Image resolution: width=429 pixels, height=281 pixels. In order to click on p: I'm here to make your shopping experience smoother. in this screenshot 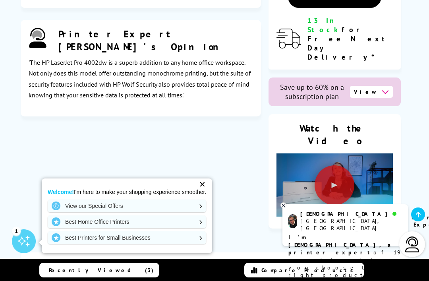, I will do `click(127, 192)`.